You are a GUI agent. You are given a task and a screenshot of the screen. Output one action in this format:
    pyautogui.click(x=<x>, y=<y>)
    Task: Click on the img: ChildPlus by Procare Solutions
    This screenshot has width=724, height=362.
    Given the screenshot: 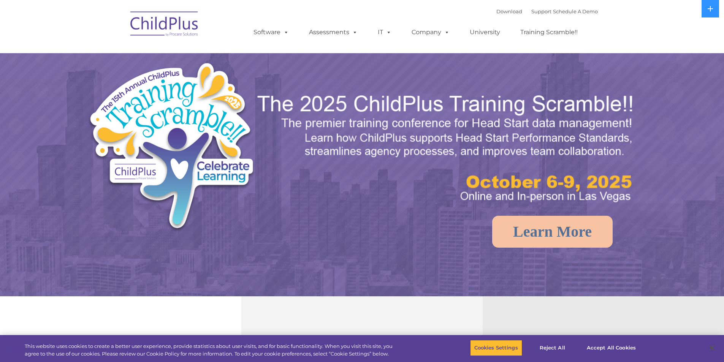 What is the action you would take?
    pyautogui.click(x=165, y=25)
    